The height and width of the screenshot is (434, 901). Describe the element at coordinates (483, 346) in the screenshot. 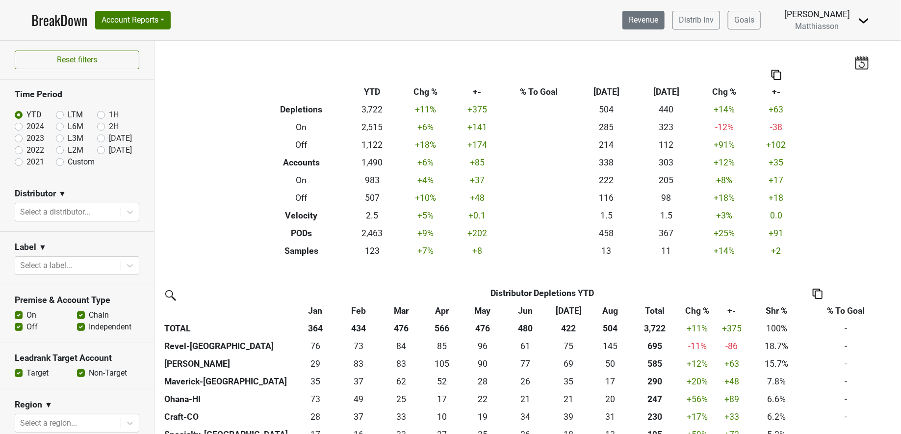

I see `td: 96.167` at that location.